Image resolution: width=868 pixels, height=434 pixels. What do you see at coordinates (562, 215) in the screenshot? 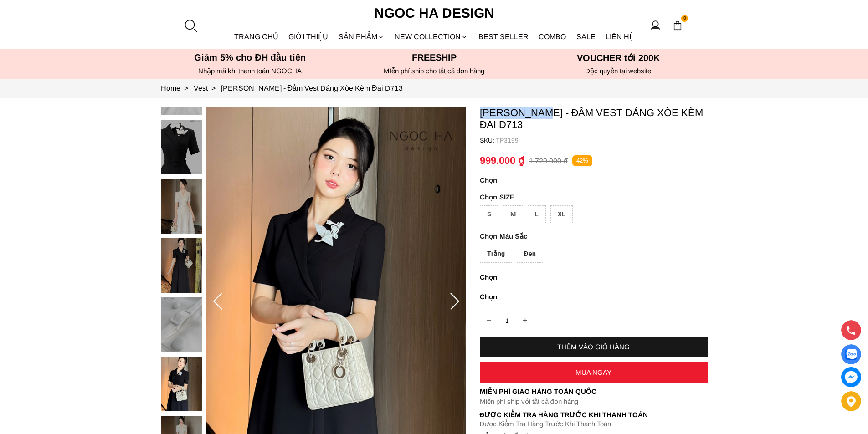
I see `div: XL` at bounding box center [562, 215].